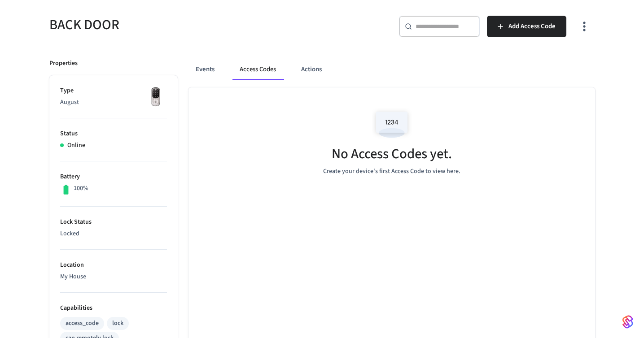 The height and width of the screenshot is (338, 644). I want to click on p: Battery, so click(114, 177).